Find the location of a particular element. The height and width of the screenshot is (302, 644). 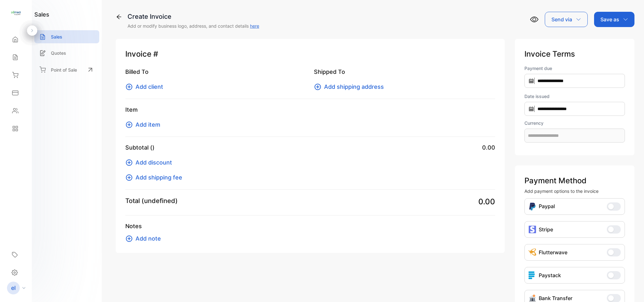

p: Bank Transfer is located at coordinates (556, 298).